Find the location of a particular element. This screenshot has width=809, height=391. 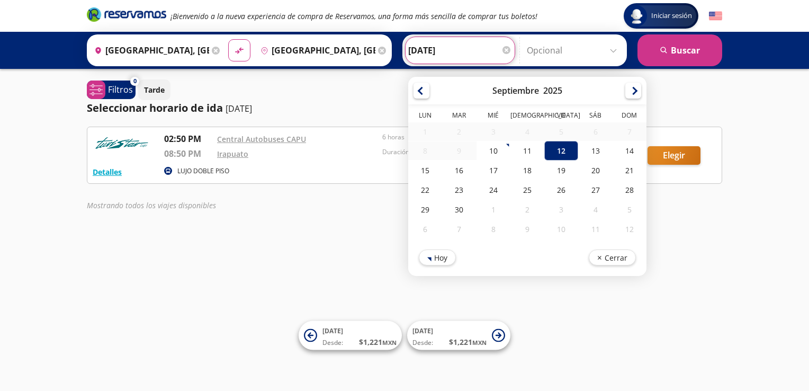

th: Martes is located at coordinates (459, 117).